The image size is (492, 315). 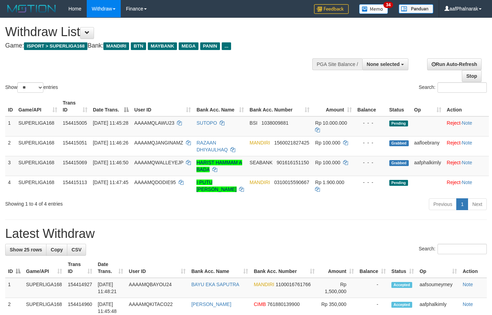 What do you see at coordinates (337, 64) in the screenshot?
I see `div: PGA Site Balance /` at bounding box center [337, 64].